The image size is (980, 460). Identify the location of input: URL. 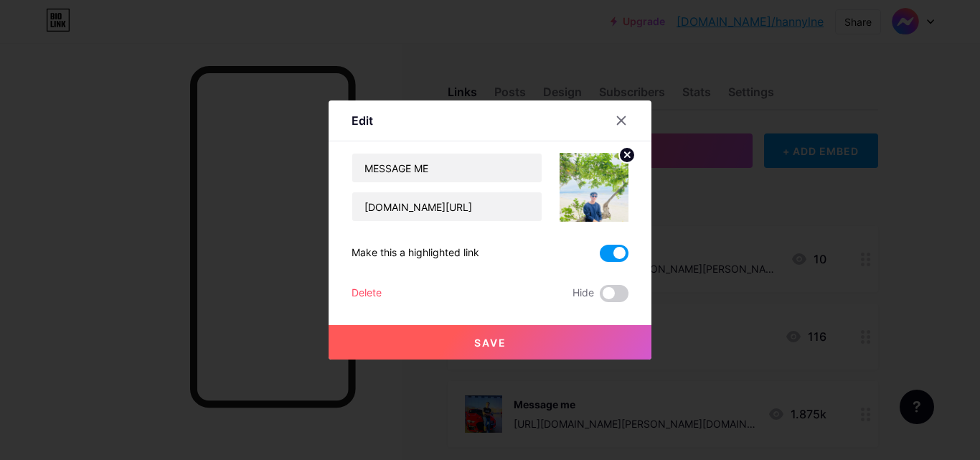
(447, 206).